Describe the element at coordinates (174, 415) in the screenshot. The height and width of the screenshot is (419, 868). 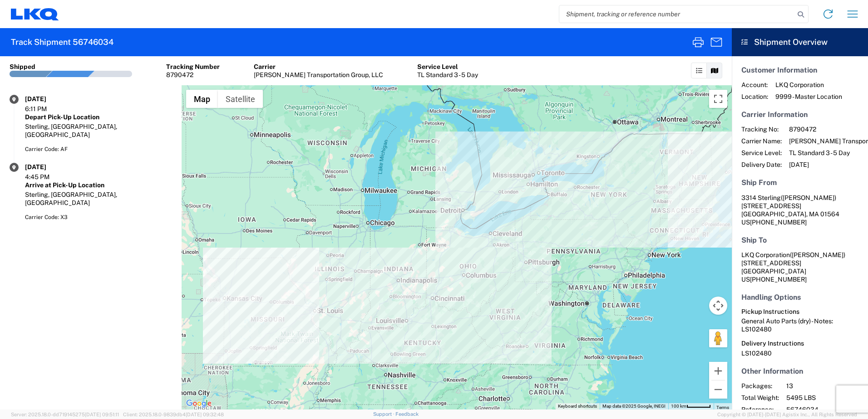
I see `span: Client: 2025.18.0-9839db4` at that location.